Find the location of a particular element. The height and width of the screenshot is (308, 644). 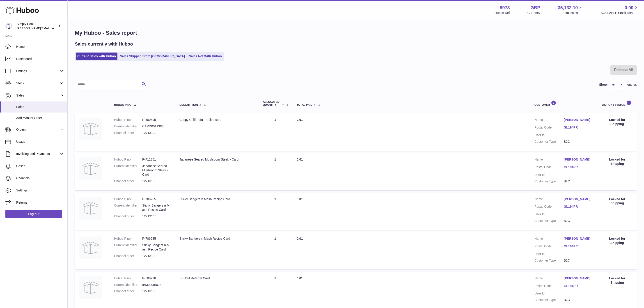

a: Current Sales with Huboo is located at coordinates (96, 56).